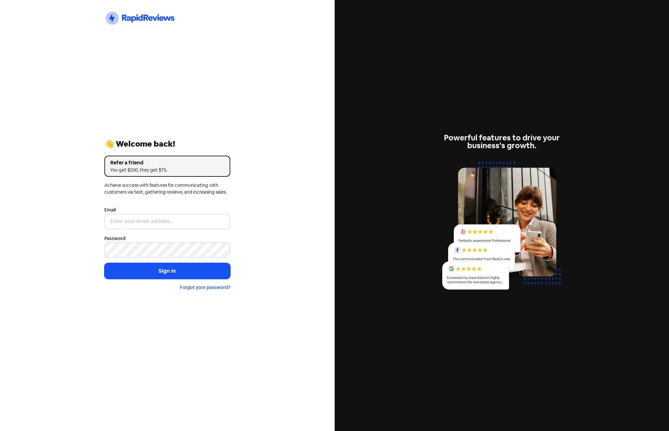  I want to click on div: Powerful features to drive your business's growth., so click(501, 142).